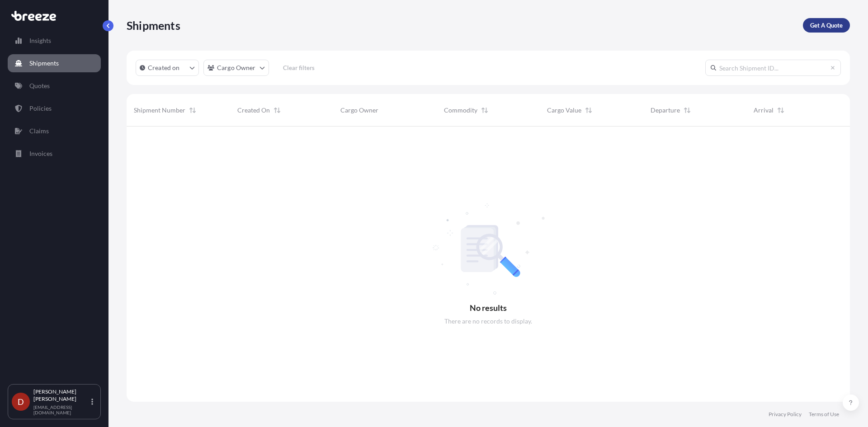 Image resolution: width=868 pixels, height=427 pixels. I want to click on a: Terms of Use, so click(824, 414).